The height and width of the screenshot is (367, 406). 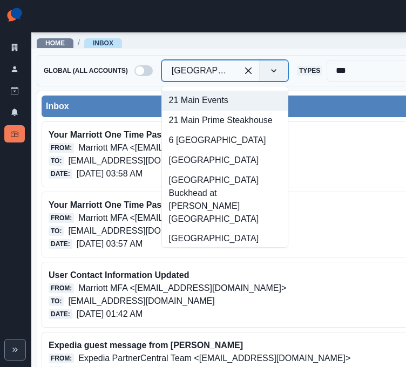 I want to click on a: Clients, so click(x=15, y=47).